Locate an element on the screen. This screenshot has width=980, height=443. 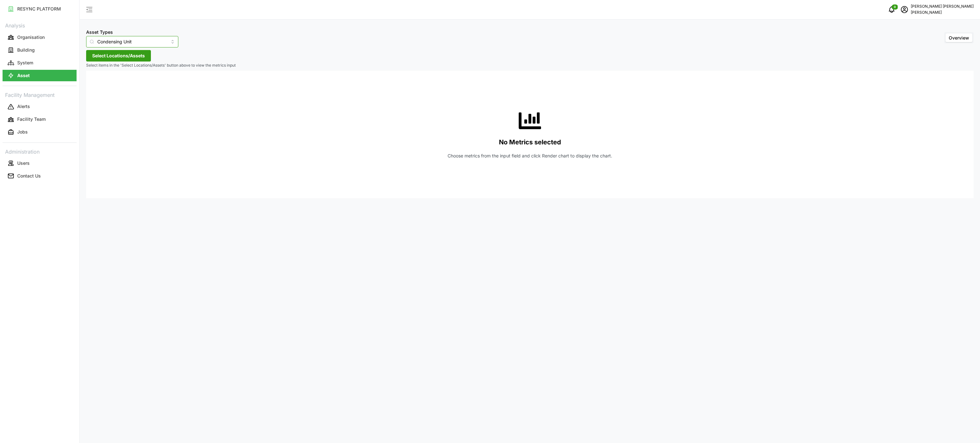
a: Alerts is located at coordinates (40, 107).